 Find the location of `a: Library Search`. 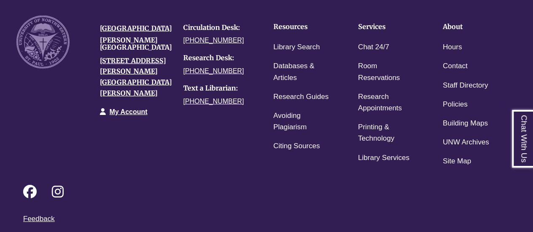

a: Library Search is located at coordinates (296, 47).